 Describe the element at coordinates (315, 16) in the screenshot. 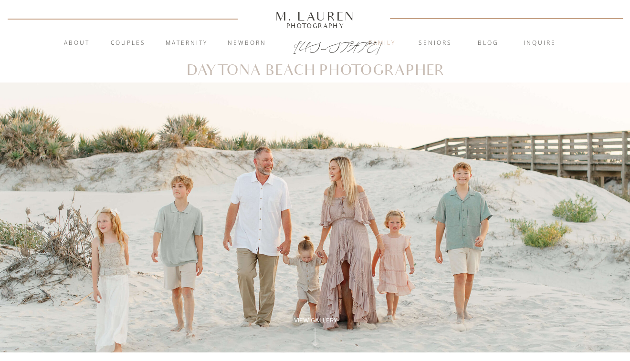

I see `div: M. Lauren` at that location.